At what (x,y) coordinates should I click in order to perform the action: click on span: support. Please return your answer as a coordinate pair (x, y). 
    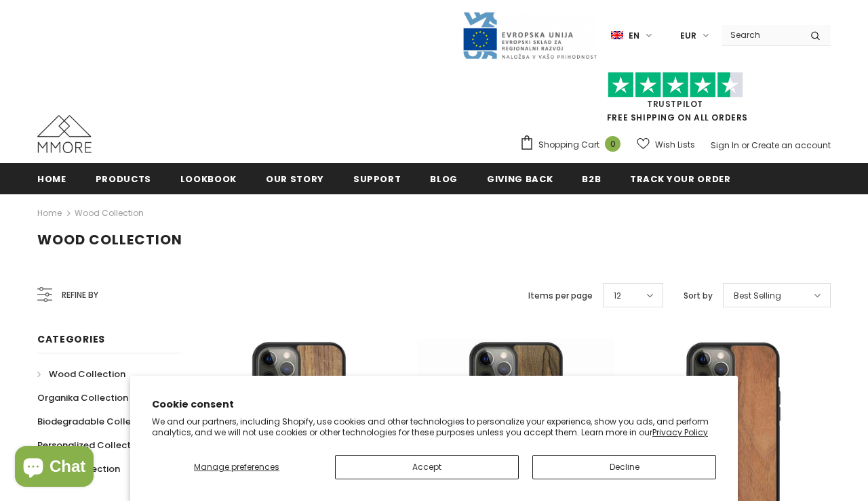
    Looking at the image, I should click on (377, 178).